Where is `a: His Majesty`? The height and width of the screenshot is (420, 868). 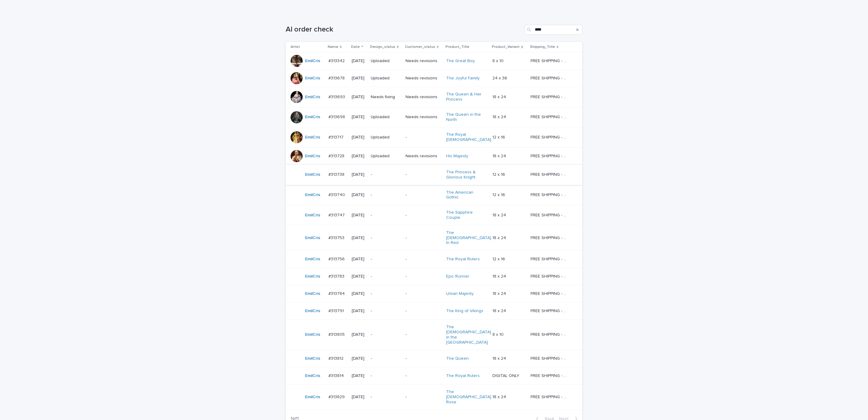
a: His Majesty is located at coordinates (457, 156).